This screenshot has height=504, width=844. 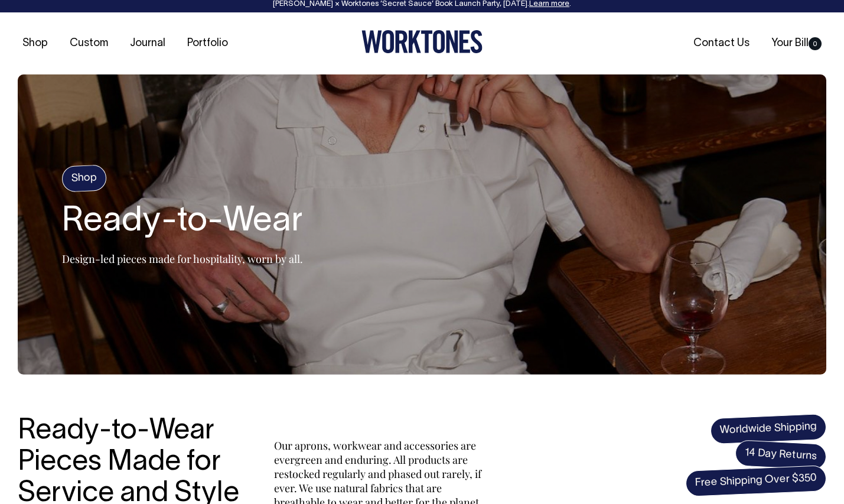 What do you see at coordinates (208, 43) in the screenshot?
I see `a: Portfolio` at bounding box center [208, 43].